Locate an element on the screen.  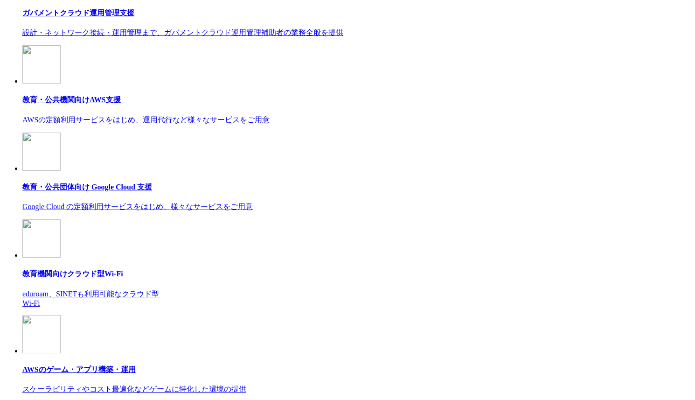
a: AWSのゲーム・アプリ構築・運用 スケーラビリティやコスト最適化などゲームに特化した環境の提供 is located at coordinates (357, 370).